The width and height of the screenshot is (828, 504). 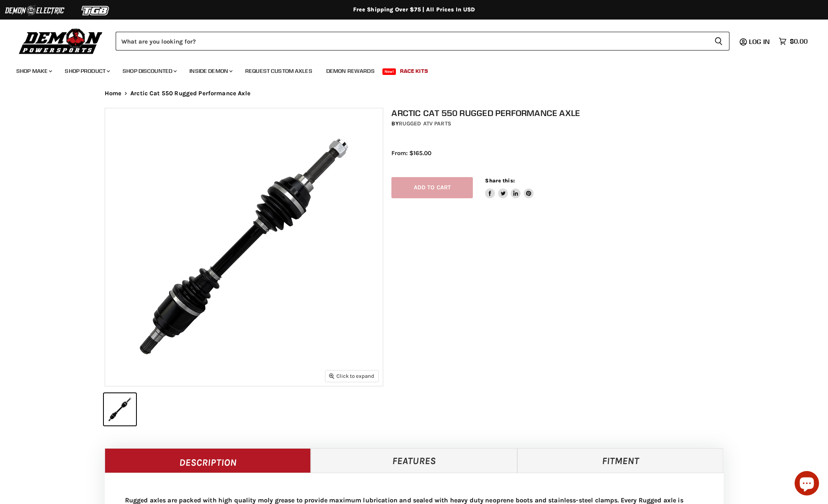 What do you see at coordinates (351, 376) in the screenshot?
I see `button: Click to expand` at bounding box center [351, 376].